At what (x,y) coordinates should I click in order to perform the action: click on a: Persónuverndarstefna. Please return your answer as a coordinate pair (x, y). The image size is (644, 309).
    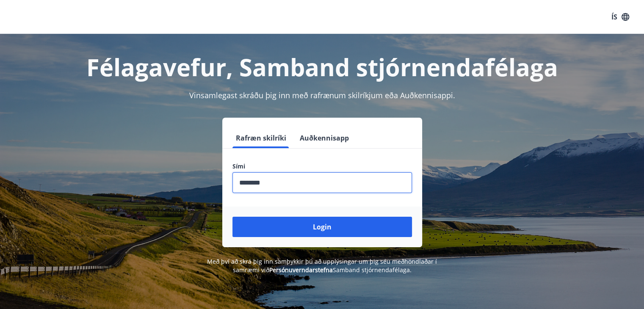
    Looking at the image, I should click on (301, 270).